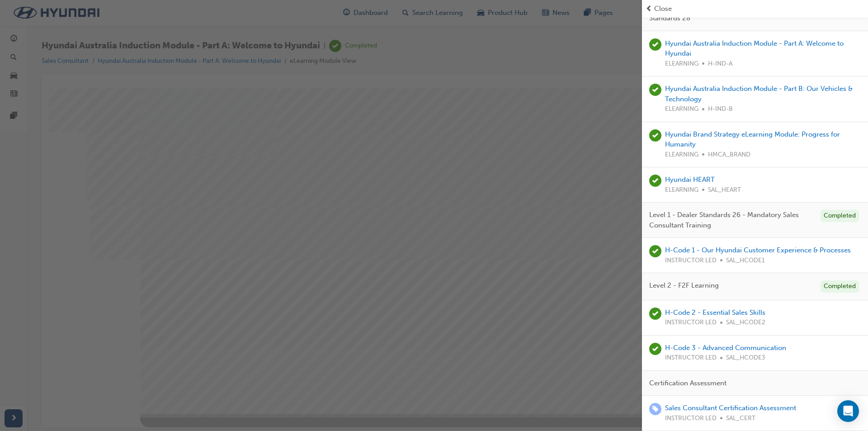  Describe the element at coordinates (757, 250) in the screenshot. I see `a: H-Code 1 - Our Hyundai Customer Experience & Processes` at that location.